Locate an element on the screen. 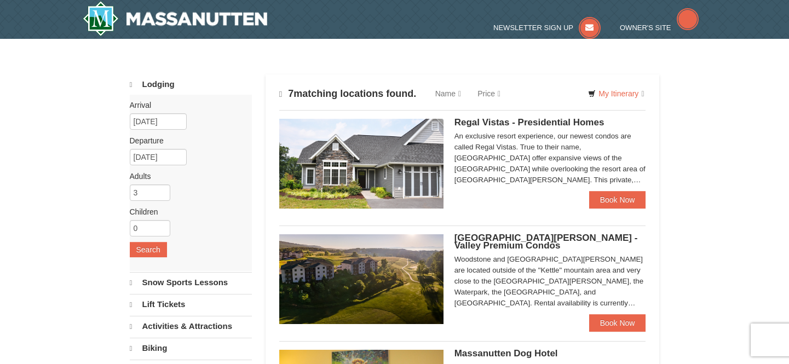  label: Arrival is located at coordinates (187, 105).